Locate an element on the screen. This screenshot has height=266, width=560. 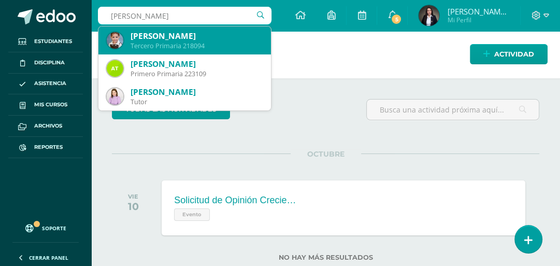
a: Soporte is located at coordinates (46, 227).